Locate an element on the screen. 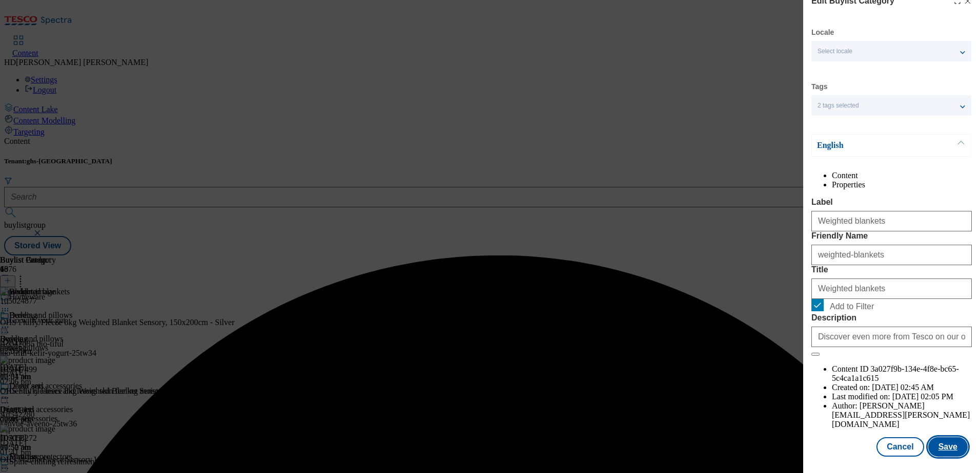  label: Title is located at coordinates (891, 270).